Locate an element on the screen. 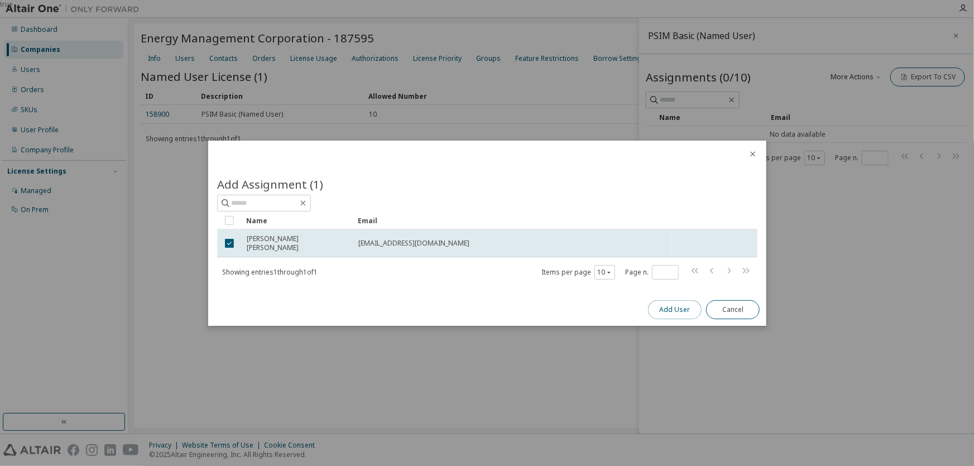  button: Cancel is located at coordinates (733, 310).